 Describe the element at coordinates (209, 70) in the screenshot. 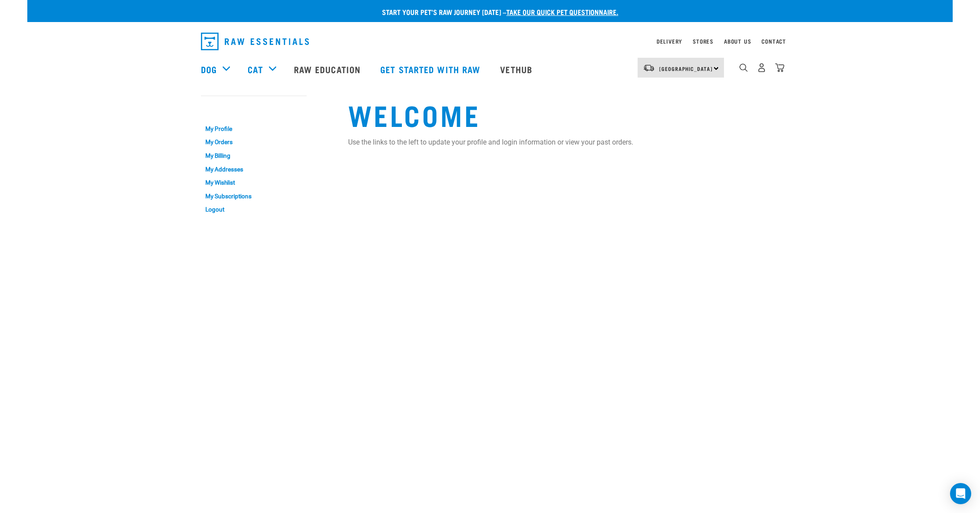

I see `a: Dog` at that location.